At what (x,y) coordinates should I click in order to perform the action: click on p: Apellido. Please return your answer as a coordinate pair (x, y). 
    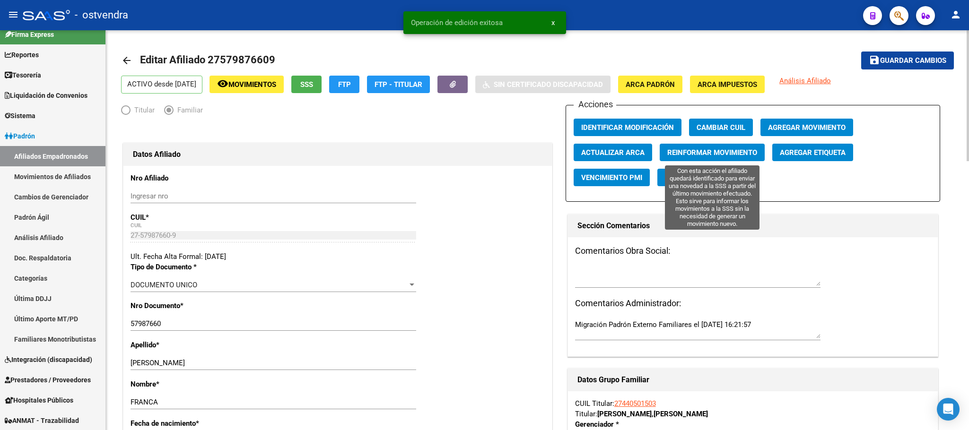
    Looking at the image, I should click on (192, 345).